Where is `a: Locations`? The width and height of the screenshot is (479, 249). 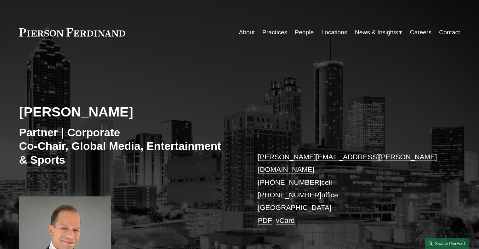
a: Locations is located at coordinates (334, 32).